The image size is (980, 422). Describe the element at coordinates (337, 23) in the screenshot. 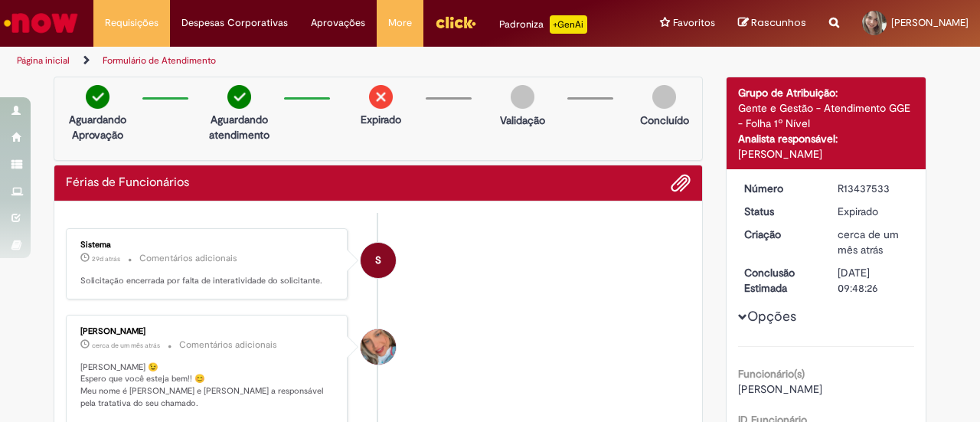

I see `span: Aprovações` at that location.